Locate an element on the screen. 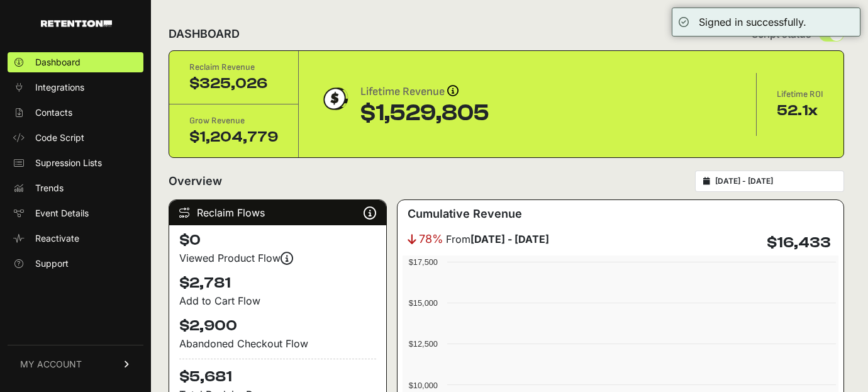  div: $325,026 is located at coordinates (233, 84).